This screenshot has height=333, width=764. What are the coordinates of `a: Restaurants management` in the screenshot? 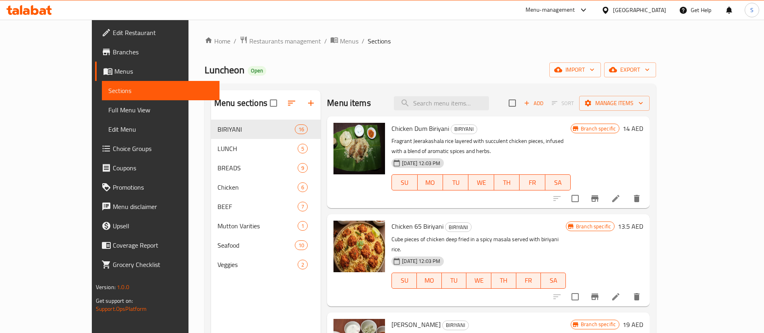 It's located at (280, 41).